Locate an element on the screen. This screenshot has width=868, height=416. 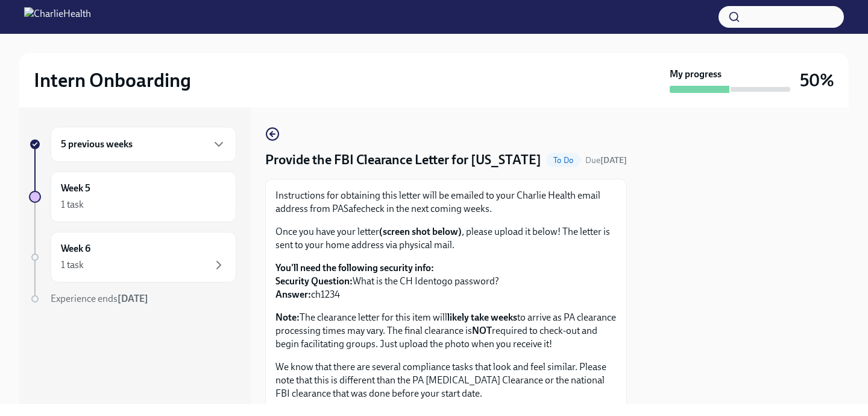
strong: (screen shot below) is located at coordinates (420, 231).